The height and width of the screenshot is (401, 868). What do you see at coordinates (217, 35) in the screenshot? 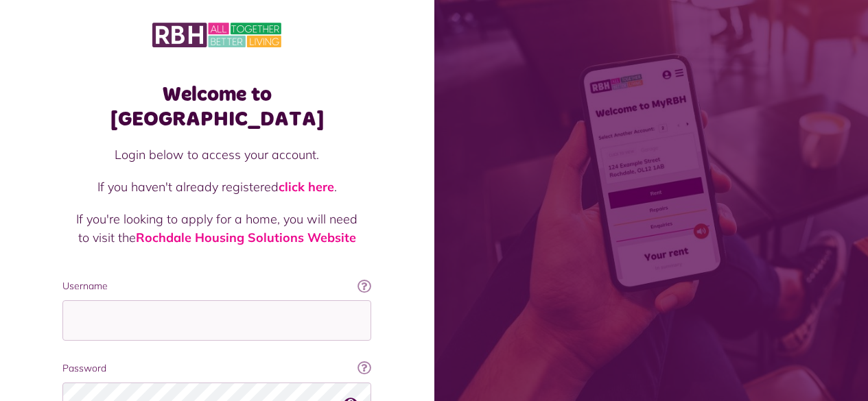
I see `img: MyRBH` at bounding box center [217, 35].